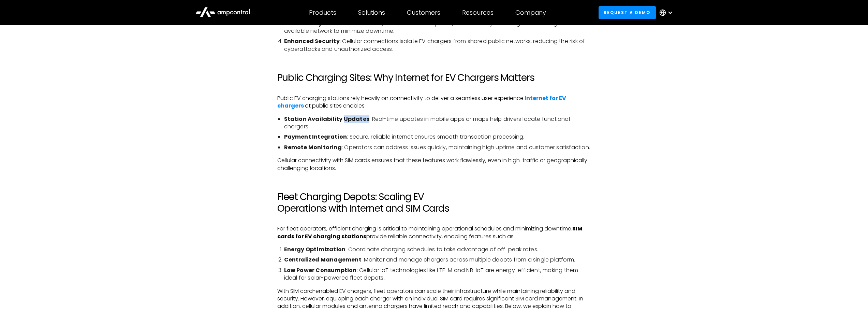  What do you see at coordinates (438, 45) in the screenshot?
I see `li: : Cellular connections isolate EV chargers from shared public networks, reducing the risk of cybe...` at bounding box center [438, 45].